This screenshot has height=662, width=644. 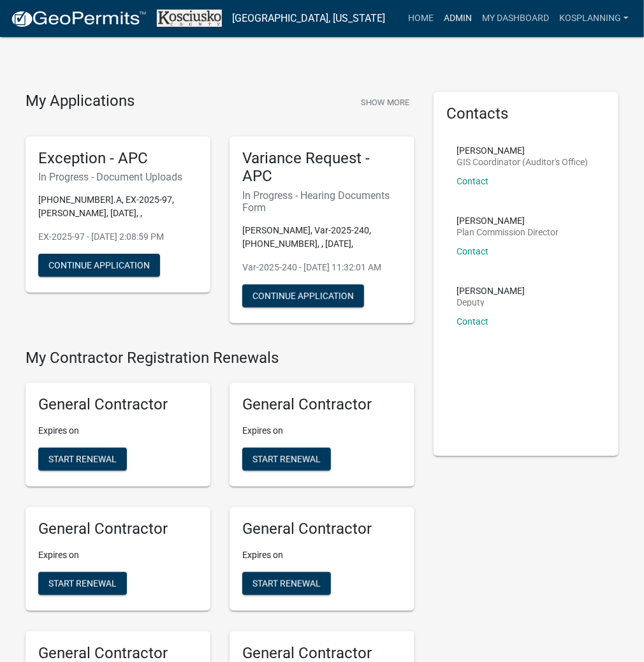 What do you see at coordinates (594, 19) in the screenshot?
I see `a: kosplanning` at bounding box center [594, 19].